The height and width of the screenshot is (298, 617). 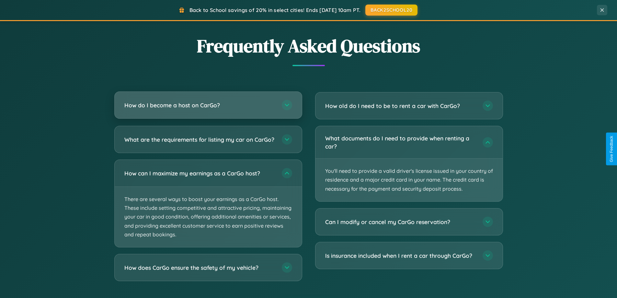 I want to click on h3: How does CarGo ensure the safety of my vehicle?, so click(x=200, y=267).